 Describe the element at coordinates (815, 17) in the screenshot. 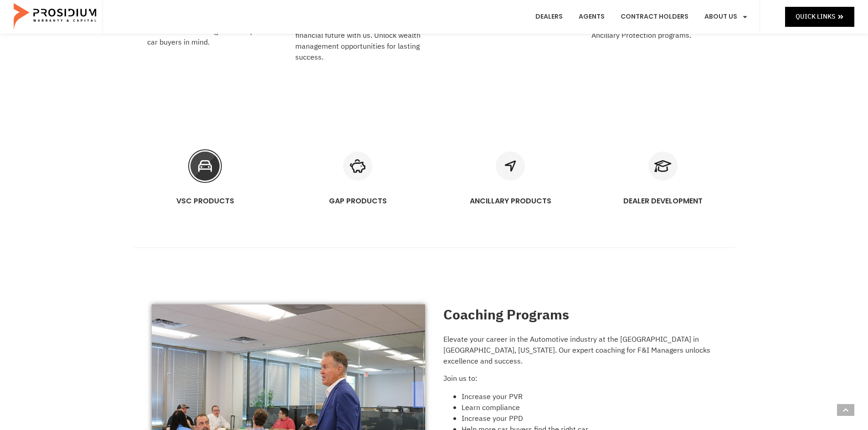

I see `span: Quick Links` at that location.